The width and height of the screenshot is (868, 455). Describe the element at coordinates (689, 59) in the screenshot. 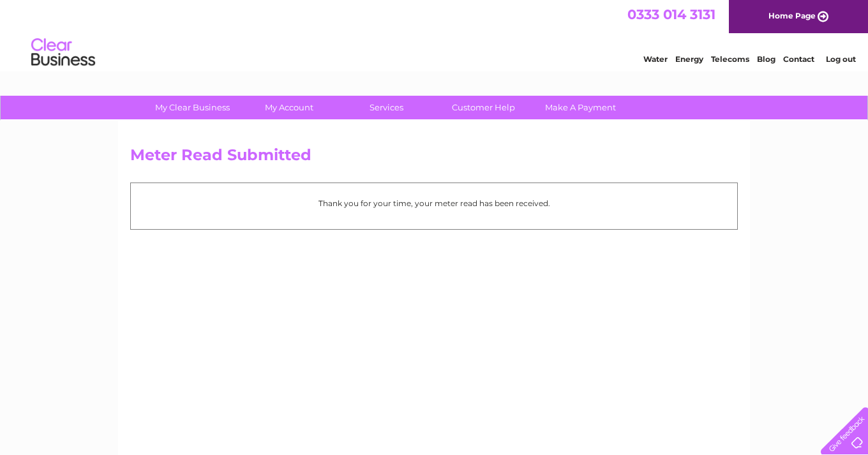

I see `a: Energy` at that location.